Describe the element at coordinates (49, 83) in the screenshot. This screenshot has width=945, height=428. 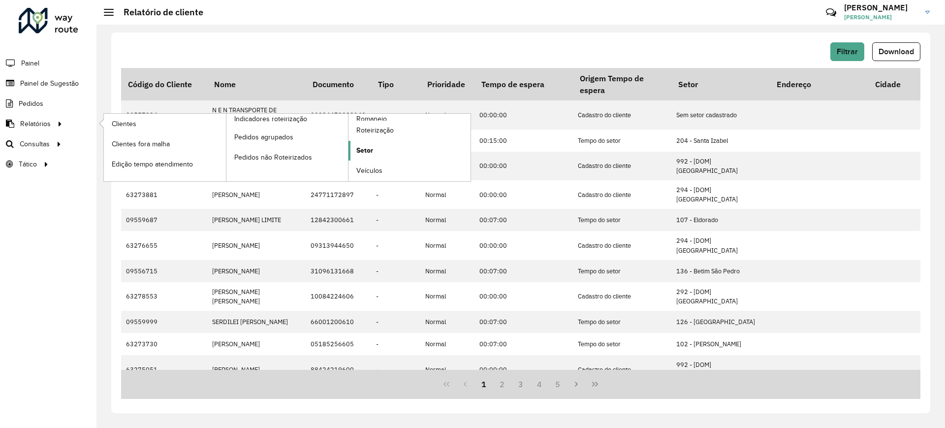
I see `span: Painel de Sugestão` at that location.